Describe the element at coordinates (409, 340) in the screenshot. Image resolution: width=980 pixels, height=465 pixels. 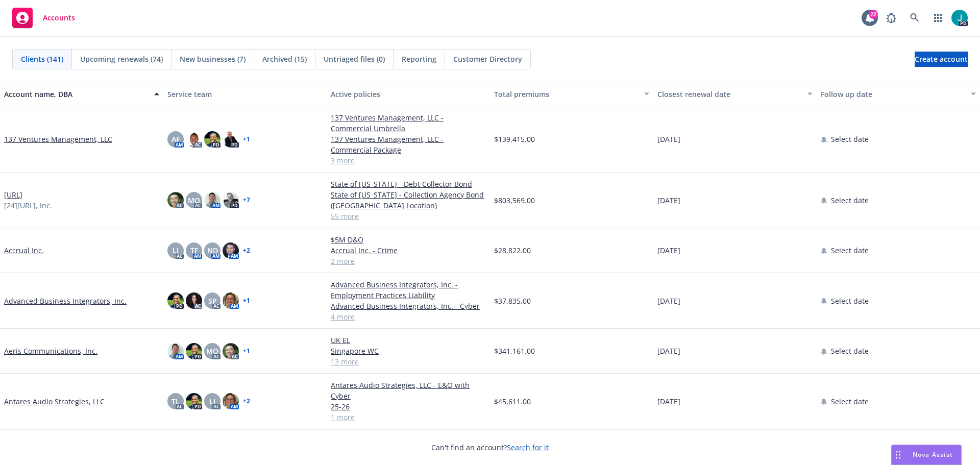
I see `a: UK EL` at that location.